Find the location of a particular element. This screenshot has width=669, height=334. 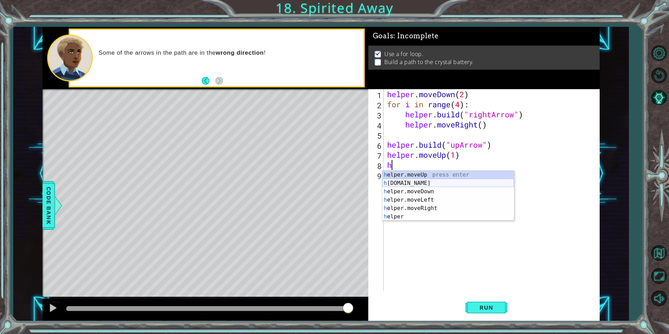

div: 1 is located at coordinates (376, 95).